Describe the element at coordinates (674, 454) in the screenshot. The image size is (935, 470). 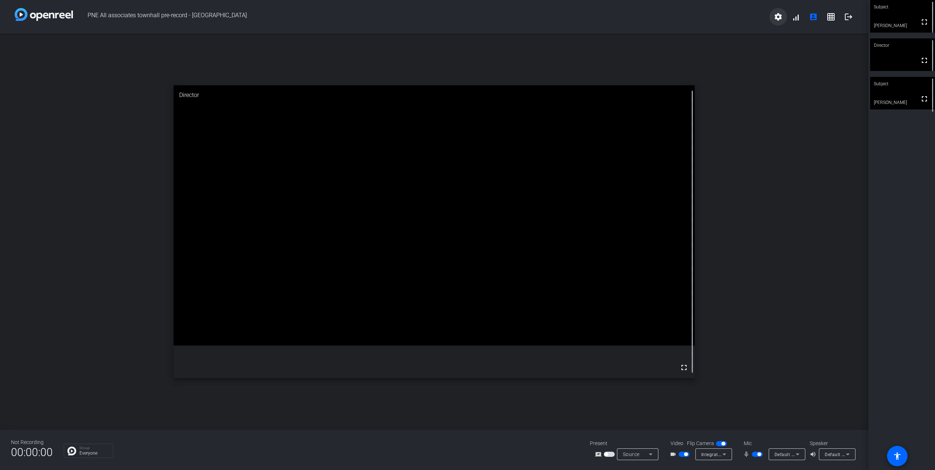
I see `mat-icon: videocam_outline` at that location.